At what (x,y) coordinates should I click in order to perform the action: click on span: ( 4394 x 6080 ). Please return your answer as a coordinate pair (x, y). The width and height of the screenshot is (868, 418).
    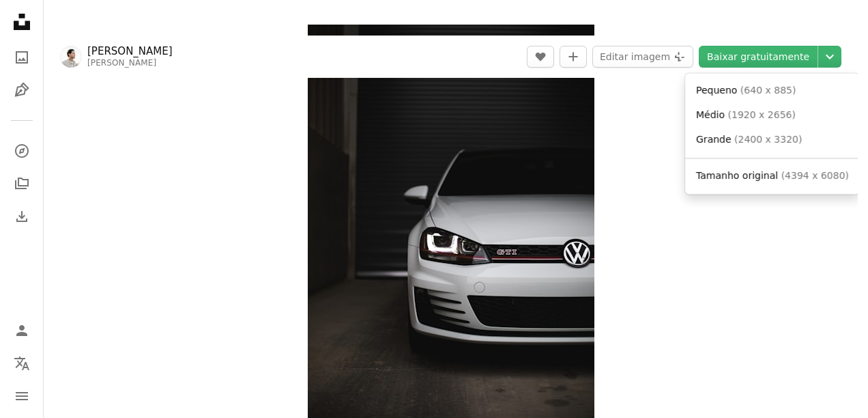
    Looking at the image, I should click on (815, 176).